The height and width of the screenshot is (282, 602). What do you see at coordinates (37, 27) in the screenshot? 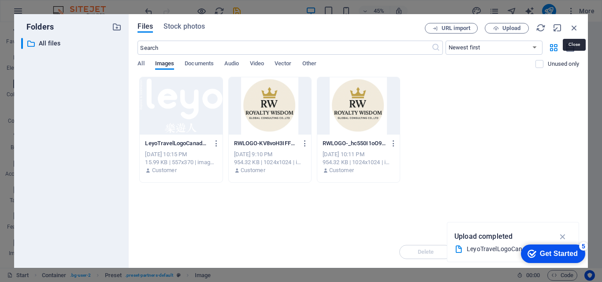
I see `p: Folders` at bounding box center [37, 27].